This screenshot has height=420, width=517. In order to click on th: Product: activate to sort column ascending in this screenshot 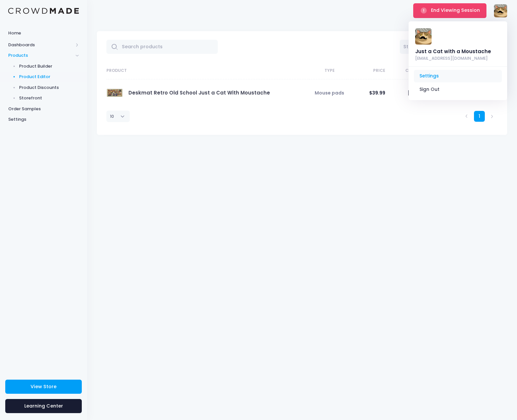, I will do `click(208, 71)`.